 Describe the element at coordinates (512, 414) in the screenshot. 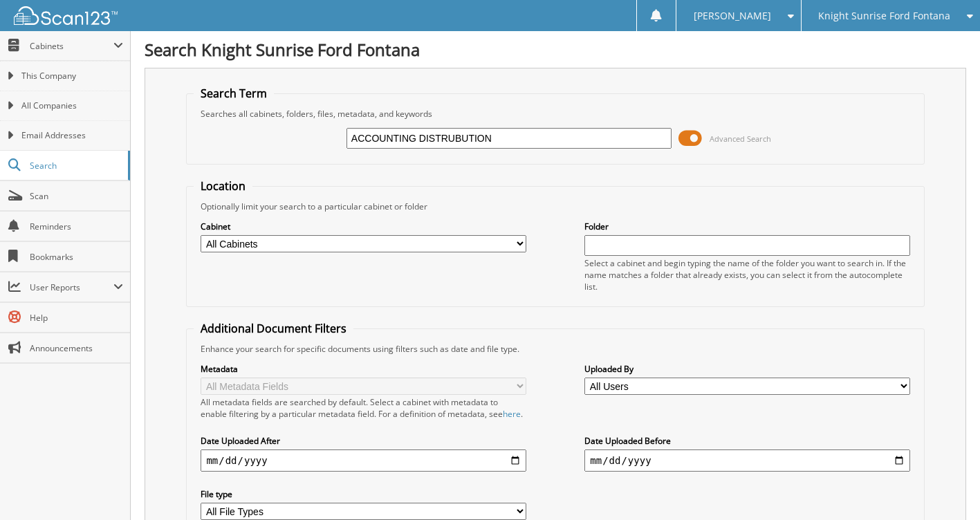

I see `a: here` at that location.